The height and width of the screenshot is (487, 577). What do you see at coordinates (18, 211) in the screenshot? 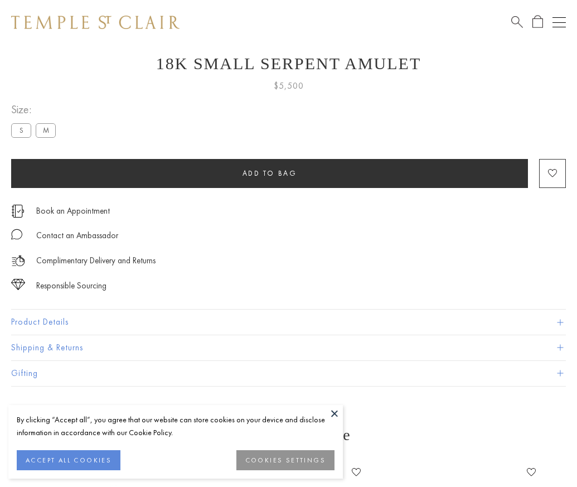
I see `img: icon_appointment.svg` at bounding box center [18, 211].